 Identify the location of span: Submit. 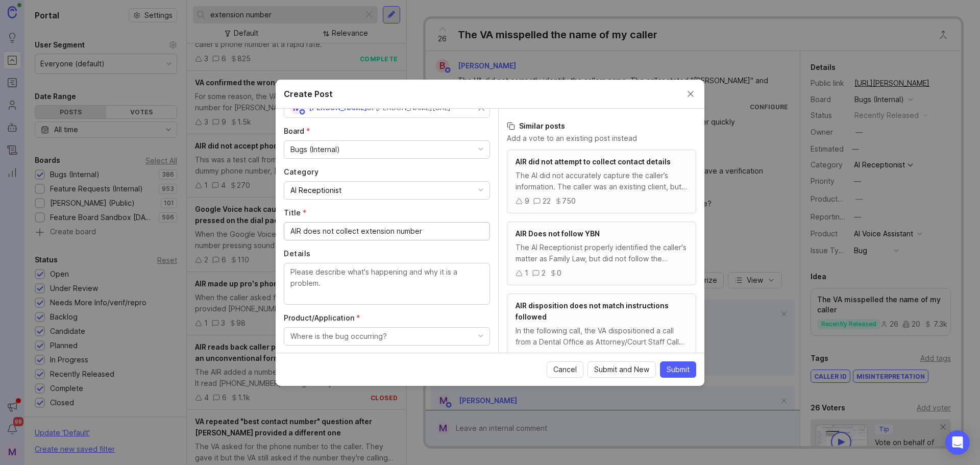
(678, 370).